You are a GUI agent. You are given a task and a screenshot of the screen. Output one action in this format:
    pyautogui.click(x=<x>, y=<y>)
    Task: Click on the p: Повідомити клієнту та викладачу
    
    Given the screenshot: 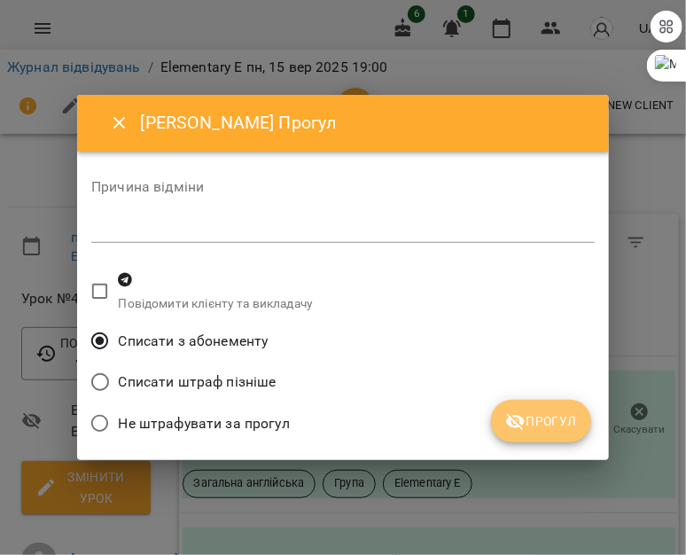 What is the action you would take?
    pyautogui.click(x=216, y=304)
    